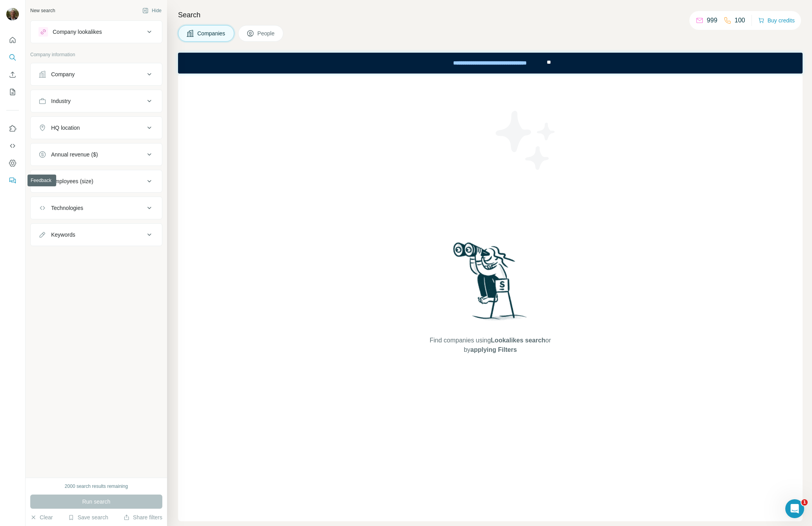  What do you see at coordinates (97, 74) in the screenshot?
I see `button: Company` at bounding box center [97, 74].